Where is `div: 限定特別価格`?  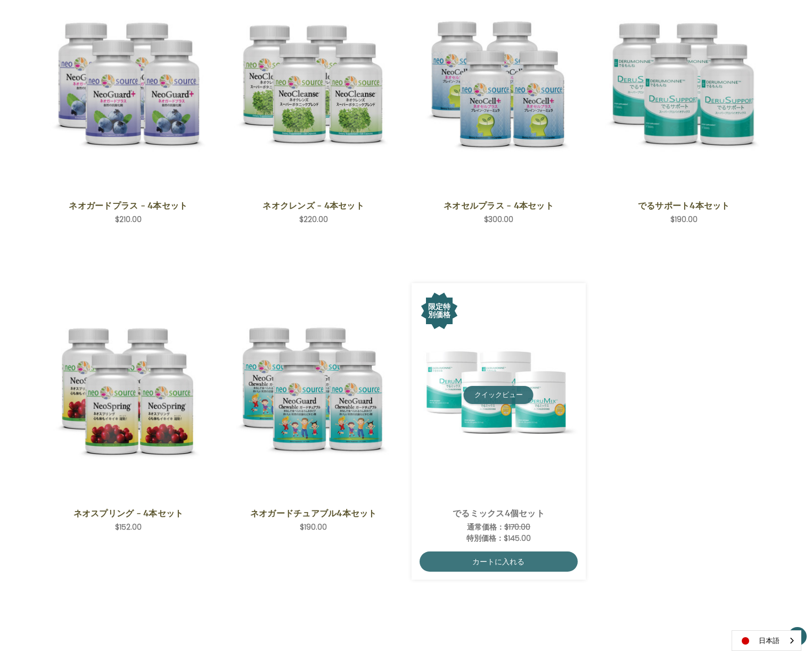 div: 限定特別価格 is located at coordinates (439, 311).